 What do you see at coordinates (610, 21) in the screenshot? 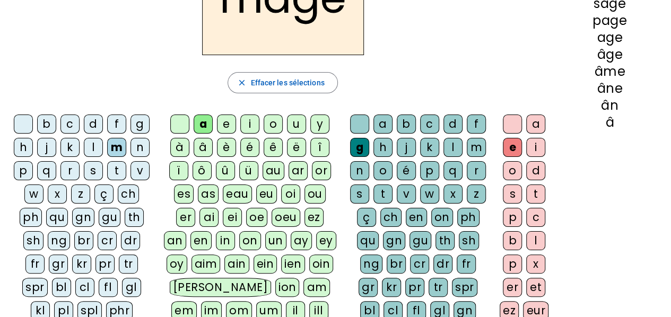
I see `div: page` at bounding box center [610, 21].